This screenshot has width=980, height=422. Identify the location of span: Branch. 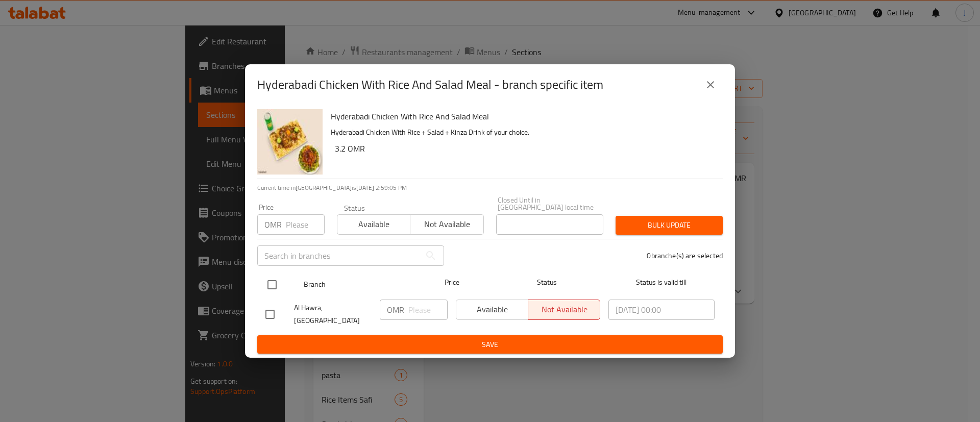
(357, 284).